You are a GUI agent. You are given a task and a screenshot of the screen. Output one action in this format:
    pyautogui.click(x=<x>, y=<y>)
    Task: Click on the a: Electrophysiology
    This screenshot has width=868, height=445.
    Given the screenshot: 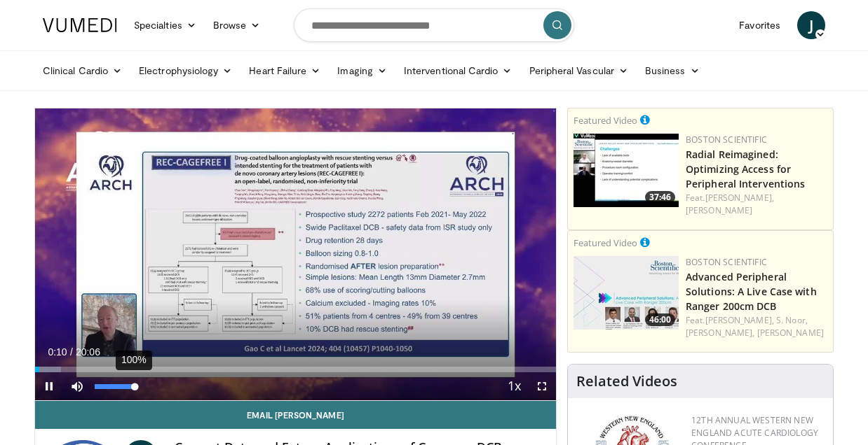 What is the action you would take?
    pyautogui.click(x=185, y=71)
    